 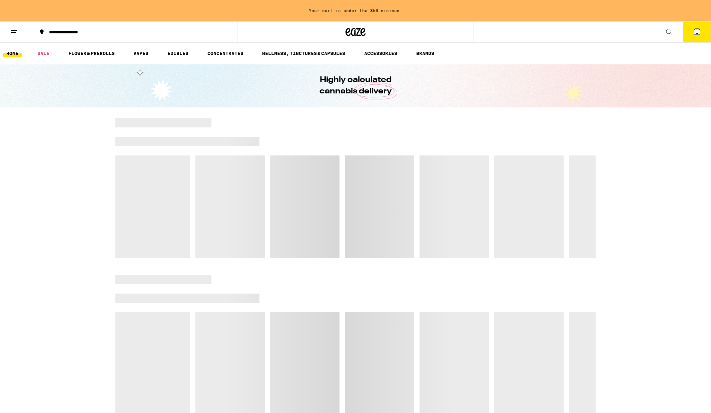 I want to click on a: SALE, so click(x=43, y=53).